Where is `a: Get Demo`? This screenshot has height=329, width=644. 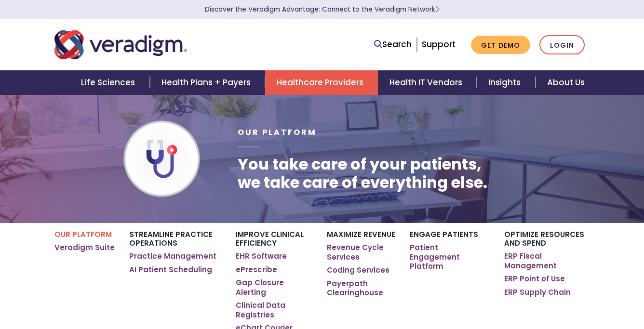 a: Get Demo is located at coordinates (500, 45).